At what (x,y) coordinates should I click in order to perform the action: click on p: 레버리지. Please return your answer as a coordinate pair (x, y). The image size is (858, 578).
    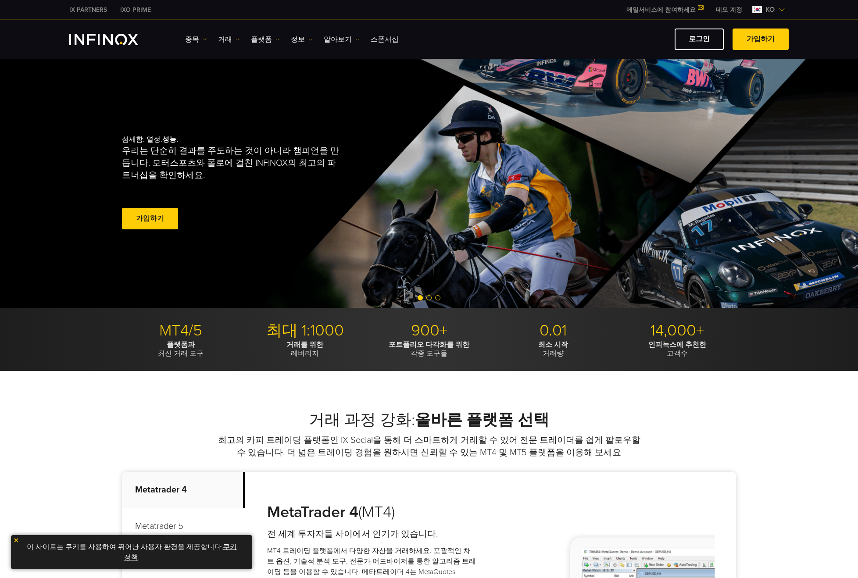
    Looking at the image, I should click on (305, 349).